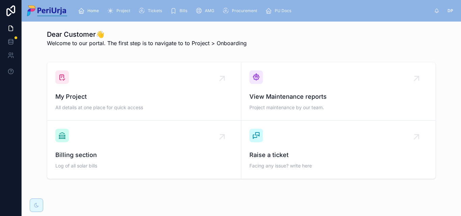  I want to click on a: Bills, so click(180, 11).